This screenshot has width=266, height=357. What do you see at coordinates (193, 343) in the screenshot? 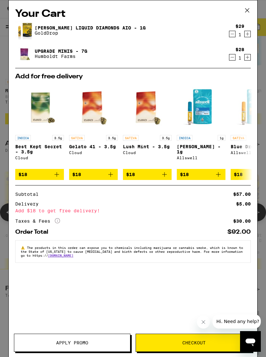
I see `button: Checkout` at bounding box center [193, 343].